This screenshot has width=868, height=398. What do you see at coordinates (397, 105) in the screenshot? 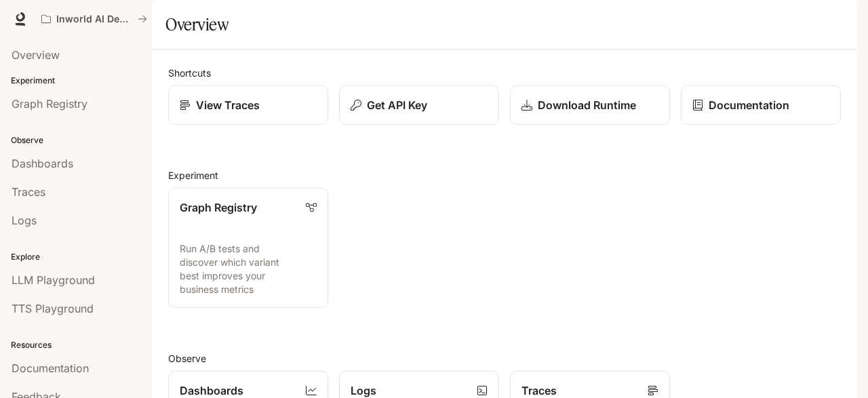
I see `p: Get API Key` at bounding box center [397, 105].